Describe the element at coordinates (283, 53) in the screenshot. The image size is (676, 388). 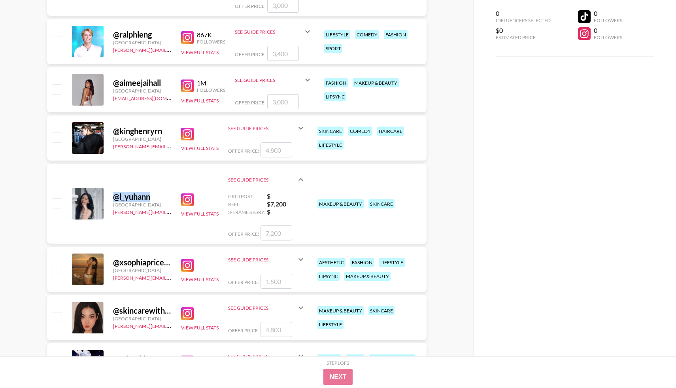
I see `input: 3,400` at that location.